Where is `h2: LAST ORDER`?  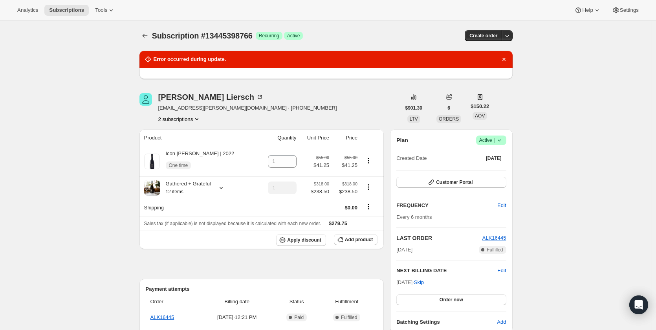 h2: LAST ORDER is located at coordinates (439, 238).